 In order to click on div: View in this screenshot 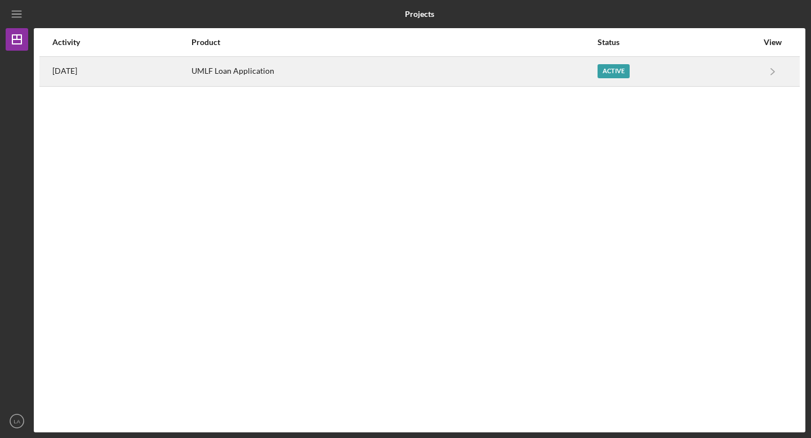, I will do `click(772, 42)`.